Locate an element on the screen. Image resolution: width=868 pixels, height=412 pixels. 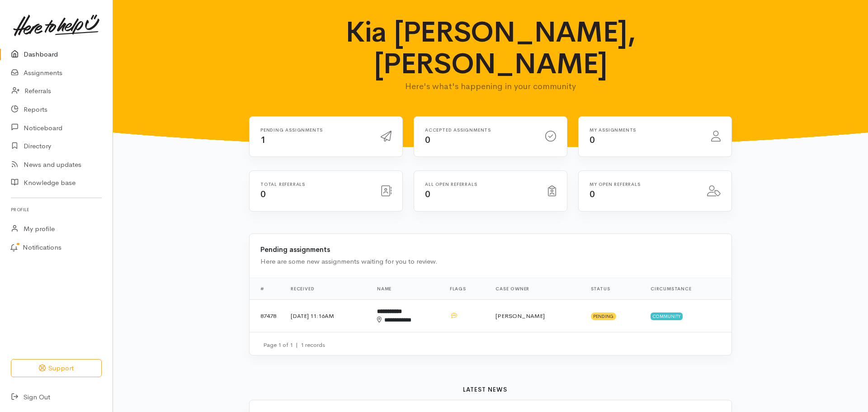
h6: Profile is located at coordinates (56, 209).